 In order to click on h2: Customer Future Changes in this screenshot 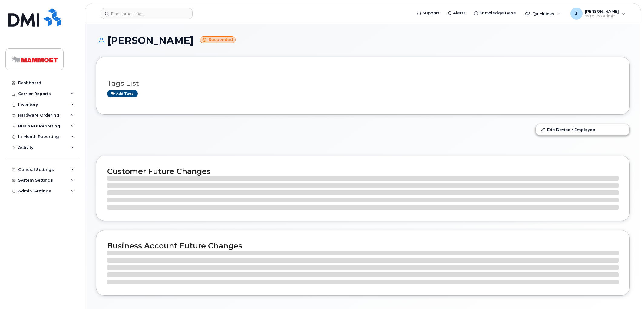, I will do `click(363, 171)`.